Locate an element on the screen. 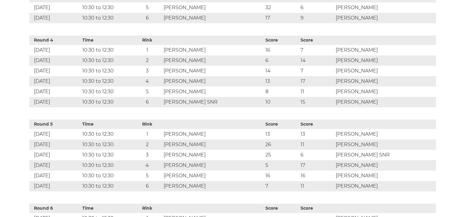 This screenshot has height=217, width=465. td: 25 is located at coordinates (281, 155).